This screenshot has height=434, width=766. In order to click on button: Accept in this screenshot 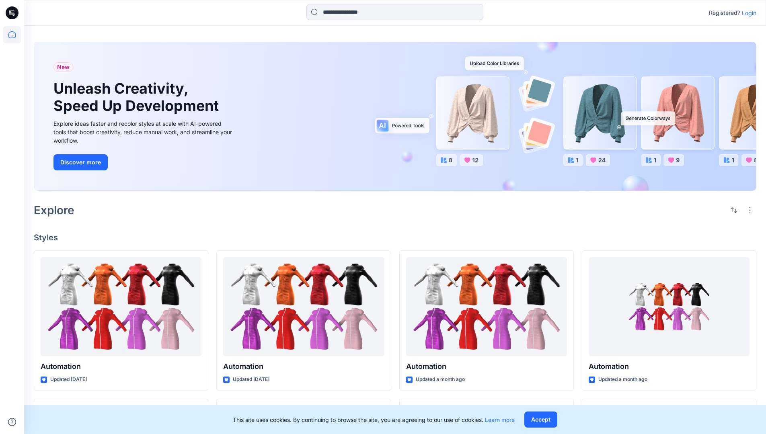, I will do `click(541, 420)`.